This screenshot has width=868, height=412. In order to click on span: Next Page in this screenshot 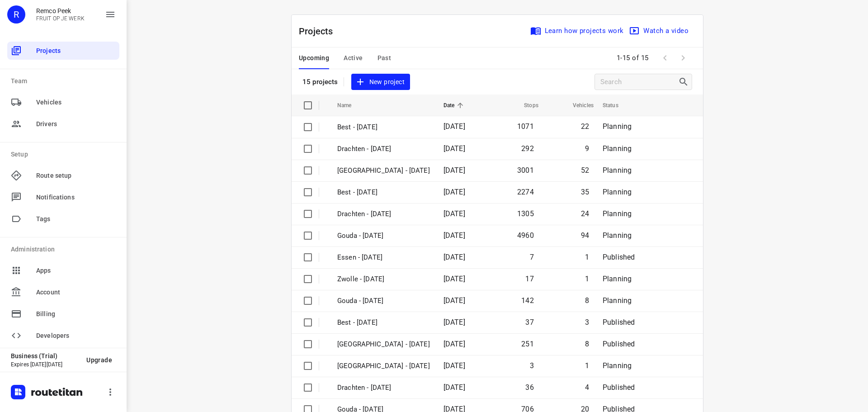, I will do `click(683, 58)`.